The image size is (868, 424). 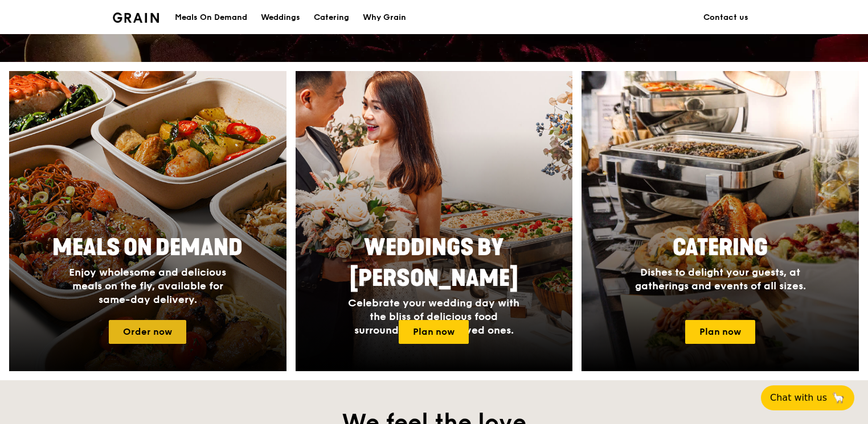 What do you see at coordinates (148, 222) in the screenshot?
I see `a: Meals On DemandEnjoy wholesome and delicious meals on the fly, available for same-day delivery.Or...` at bounding box center [148, 222].